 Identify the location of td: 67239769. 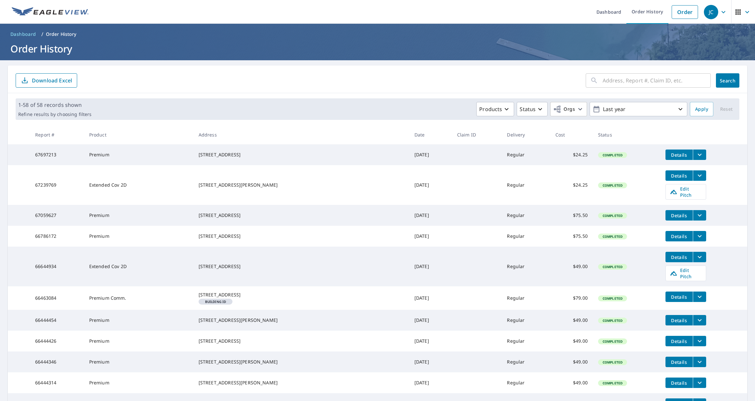
(57, 185).